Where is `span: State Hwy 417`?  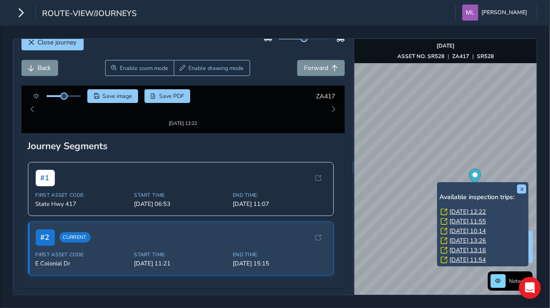
span: State Hwy 417 is located at coordinates (82, 204).